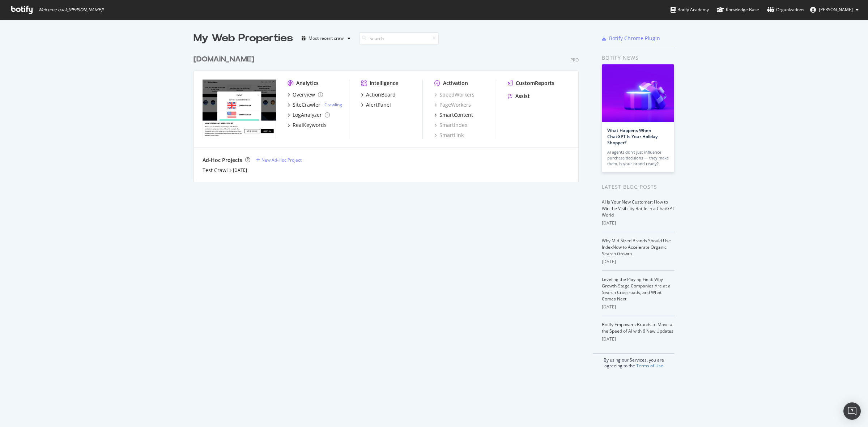 Image resolution: width=868 pixels, height=427 pixels. Describe the element at coordinates (836, 9) in the screenshot. I see `span: Zubair Kakuji` at that location.